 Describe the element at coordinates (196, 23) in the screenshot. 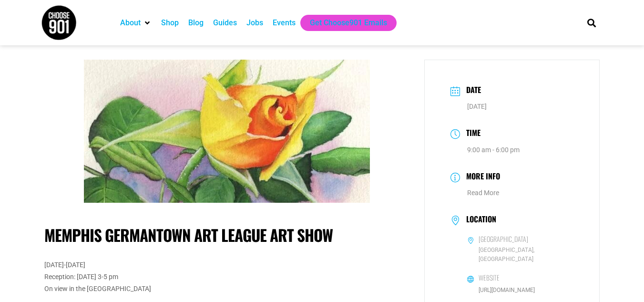

I see `a: Blog` at that location.